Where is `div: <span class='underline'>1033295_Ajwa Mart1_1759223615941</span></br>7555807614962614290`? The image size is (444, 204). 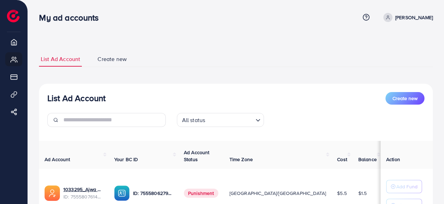
div: <span class='underline'>1033295_Ajwa Mart1_1759223615941</span></br>7555807614962614290 is located at coordinates (83, 193).